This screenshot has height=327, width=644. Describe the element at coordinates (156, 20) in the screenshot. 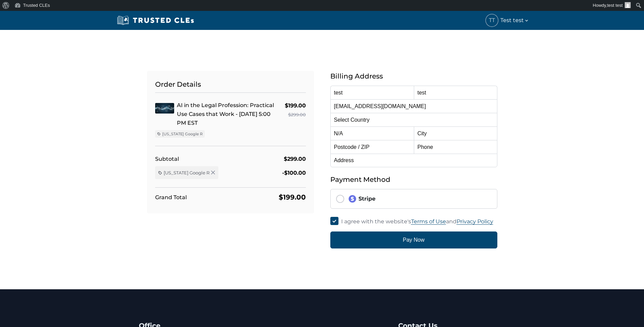

I see `img: Trusted CLEs` at that location.